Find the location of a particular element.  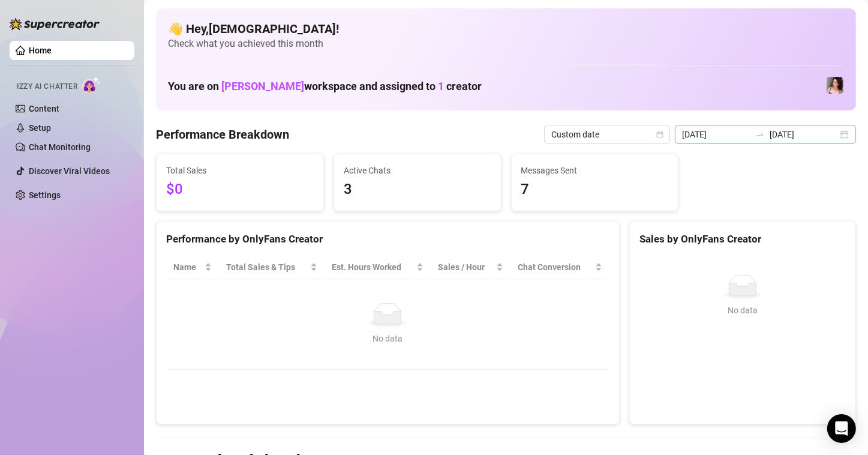

th: Sales / Hour is located at coordinates (471, 267).